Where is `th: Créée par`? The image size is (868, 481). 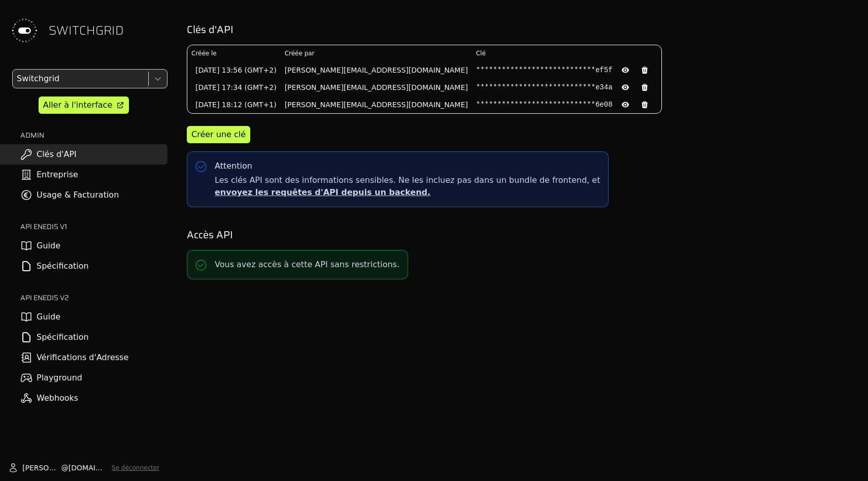 th: Créée par is located at coordinates (376, 54).